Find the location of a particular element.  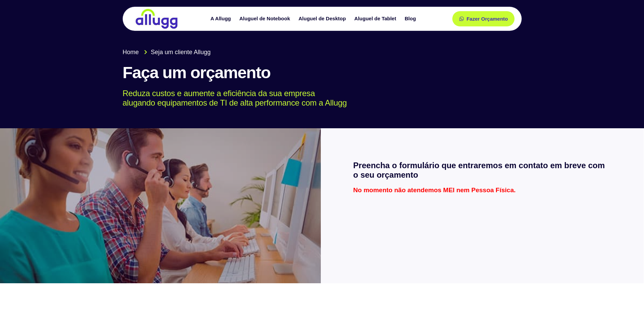

a: Aluguel de Notebook is located at coordinates (266, 19).